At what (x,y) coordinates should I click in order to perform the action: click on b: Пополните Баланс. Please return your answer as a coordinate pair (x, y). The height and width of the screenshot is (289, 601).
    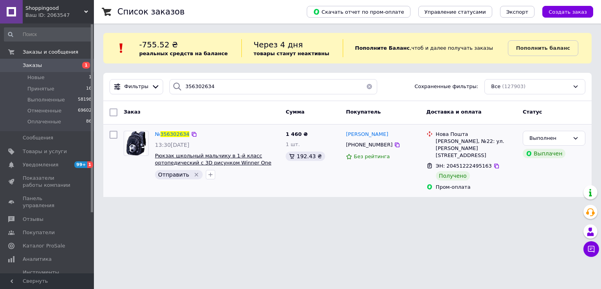
    Looking at the image, I should click on (382, 48).